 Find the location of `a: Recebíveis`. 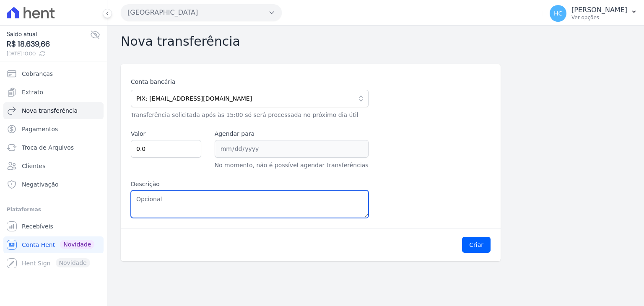

a: Recebíveis is located at coordinates (53, 226).